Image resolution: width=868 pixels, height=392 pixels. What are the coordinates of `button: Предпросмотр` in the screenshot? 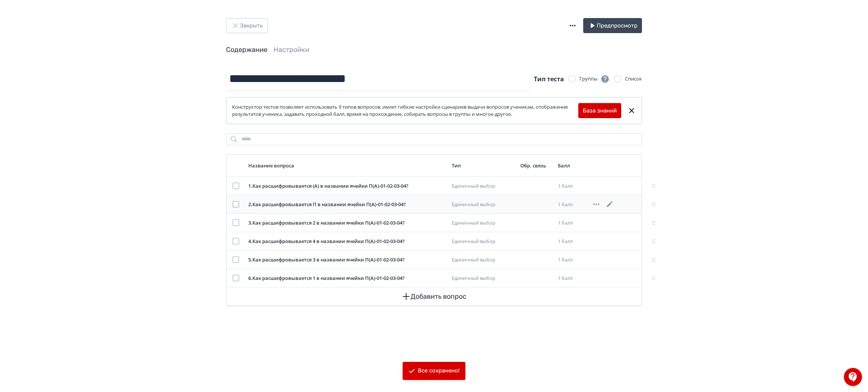 It's located at (612, 25).